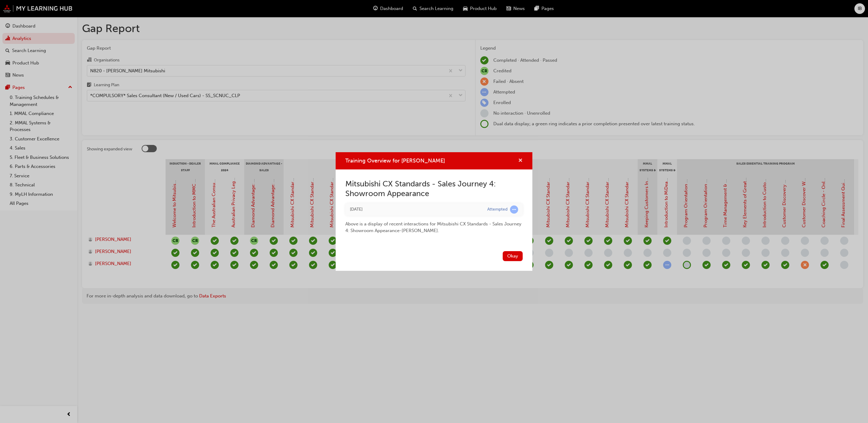 The height and width of the screenshot is (423, 868). Describe the element at coordinates (434, 225) in the screenshot. I see `div: Above is a display of recent interactions for Mitsubishi CX Standards - Sales Journey 4: Showroom...` at that location.